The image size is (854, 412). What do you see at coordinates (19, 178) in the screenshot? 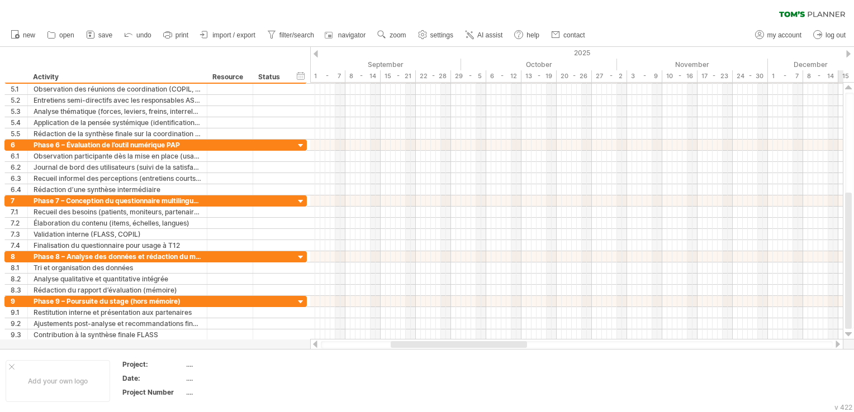
I see `div: 6.3` at bounding box center [19, 178].